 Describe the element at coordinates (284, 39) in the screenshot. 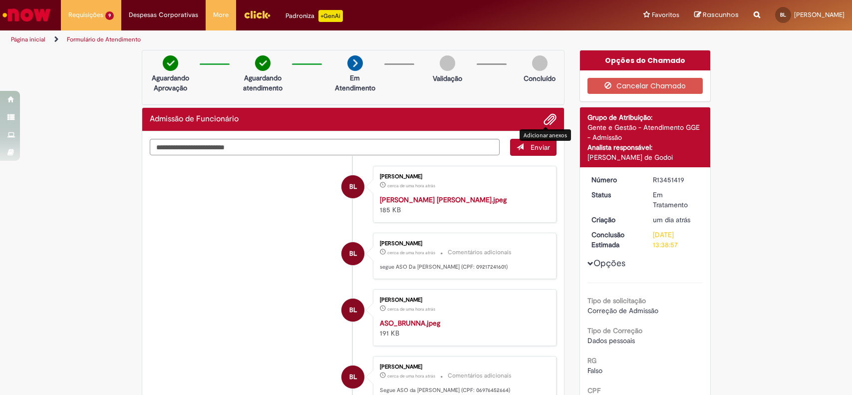

I see `ul: Trilhas de página` at that location.